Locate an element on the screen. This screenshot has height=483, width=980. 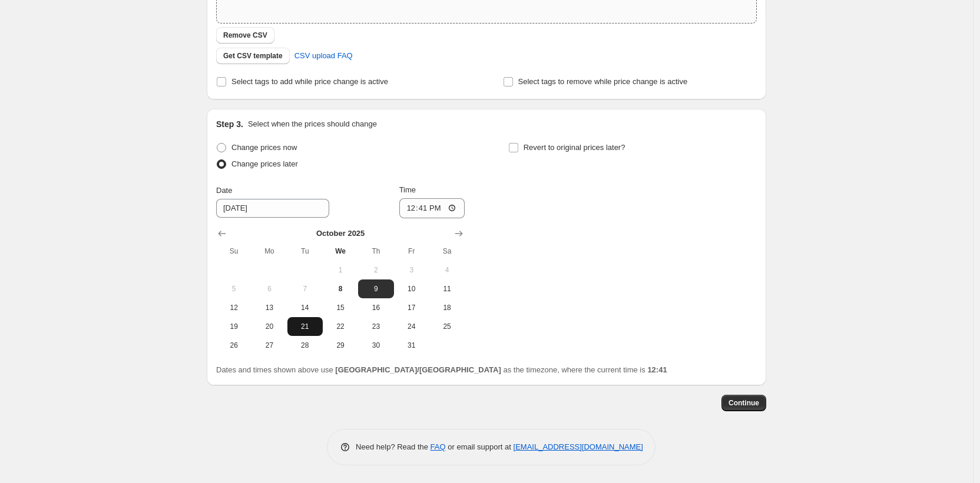
a: CSV upload FAQ is located at coordinates (323, 56).